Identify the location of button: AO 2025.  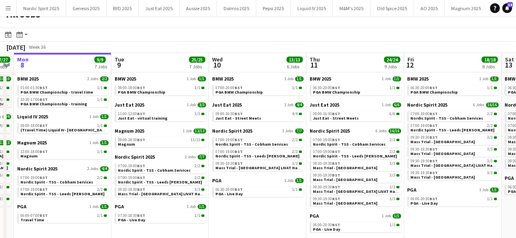
(429, 8).